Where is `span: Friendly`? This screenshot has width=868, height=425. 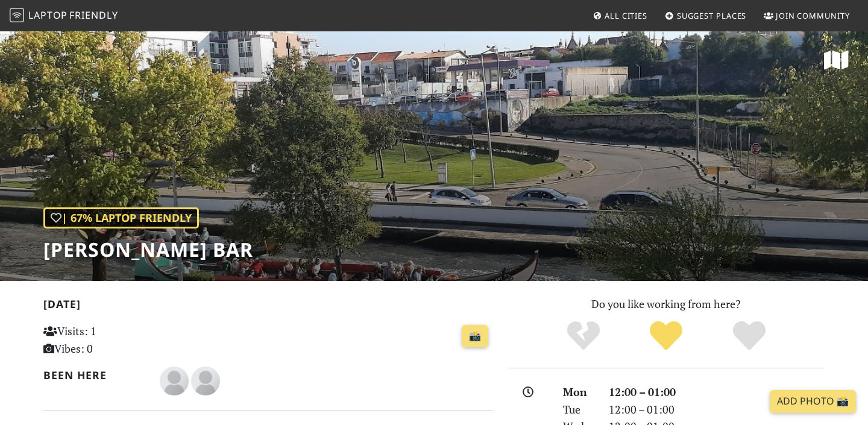
span: Friendly is located at coordinates (94, 15).